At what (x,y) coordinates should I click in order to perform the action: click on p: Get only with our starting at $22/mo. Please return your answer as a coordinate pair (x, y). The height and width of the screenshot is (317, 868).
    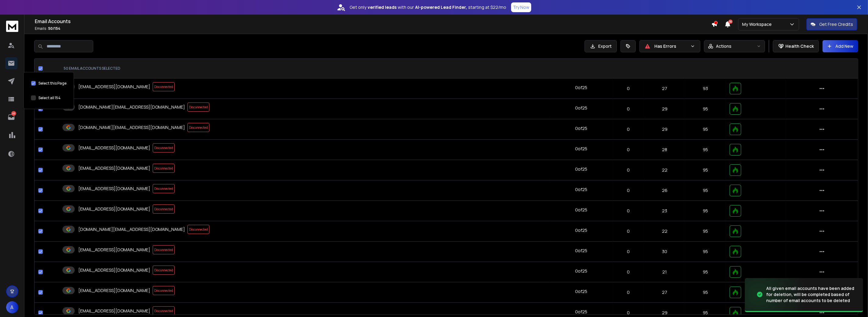
    Looking at the image, I should click on (428, 7).